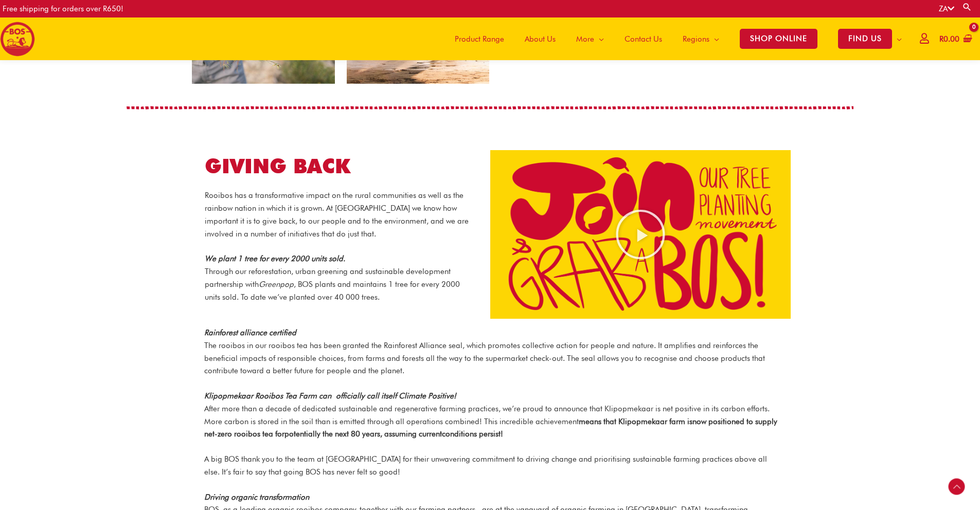 Image resolution: width=980 pixels, height=510 pixels. I want to click on a: Contact Us, so click(643, 38).